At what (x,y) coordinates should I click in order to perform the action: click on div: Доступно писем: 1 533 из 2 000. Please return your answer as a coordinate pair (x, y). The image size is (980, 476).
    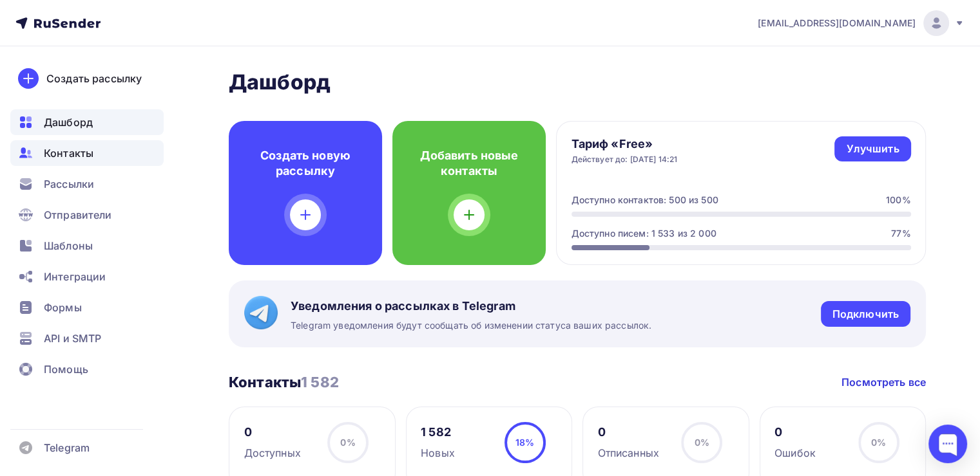
    Looking at the image, I should click on (644, 233).